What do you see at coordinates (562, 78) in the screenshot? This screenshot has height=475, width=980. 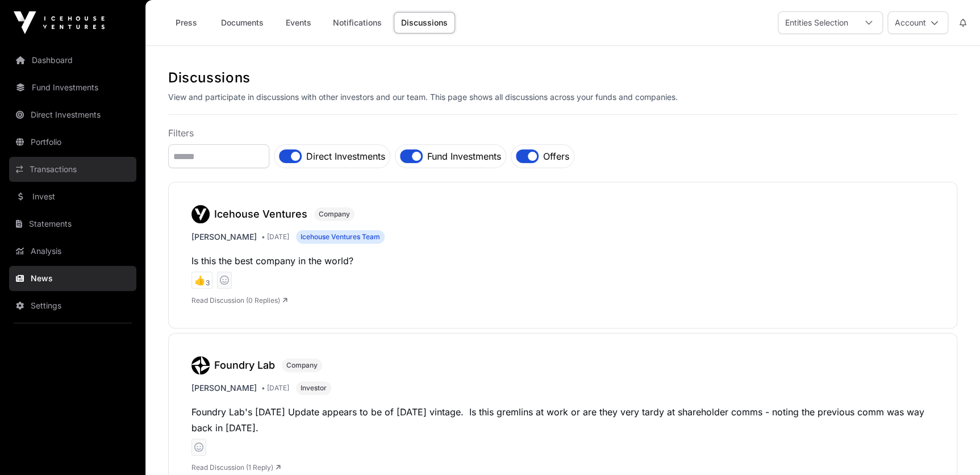 I see `h1: Discussions` at bounding box center [562, 78].